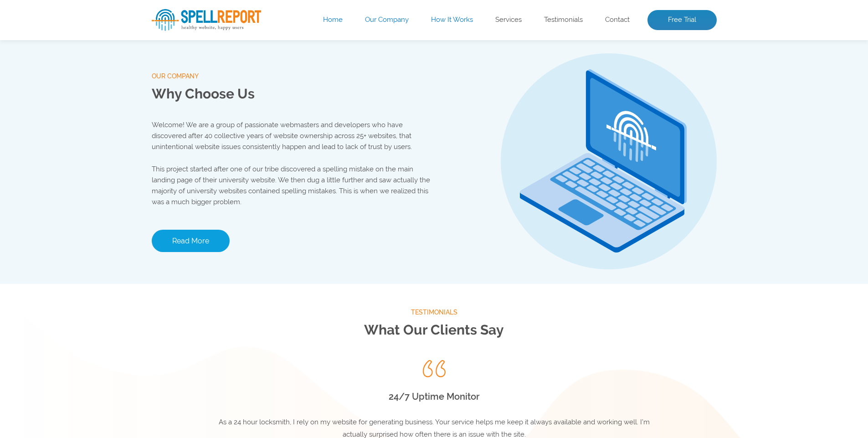  What do you see at coordinates (617, 20) in the screenshot?
I see `a: Contact` at bounding box center [617, 20].